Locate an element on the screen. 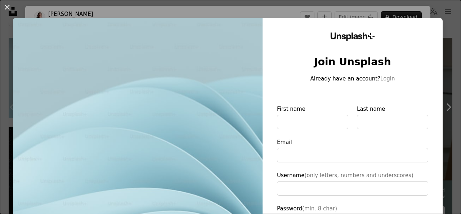 This screenshot has width=461, height=214. span: (only letters, numbers and underscores) is located at coordinates (359, 175).